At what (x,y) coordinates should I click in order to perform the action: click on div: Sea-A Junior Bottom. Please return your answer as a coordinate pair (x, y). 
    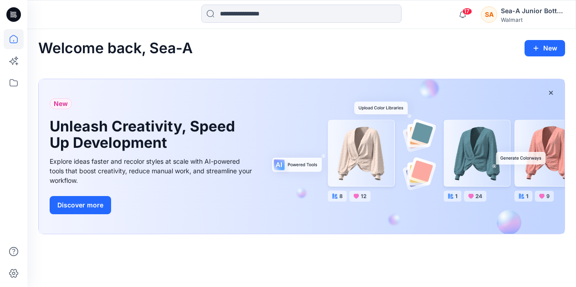
    Looking at the image, I should click on (533, 11).